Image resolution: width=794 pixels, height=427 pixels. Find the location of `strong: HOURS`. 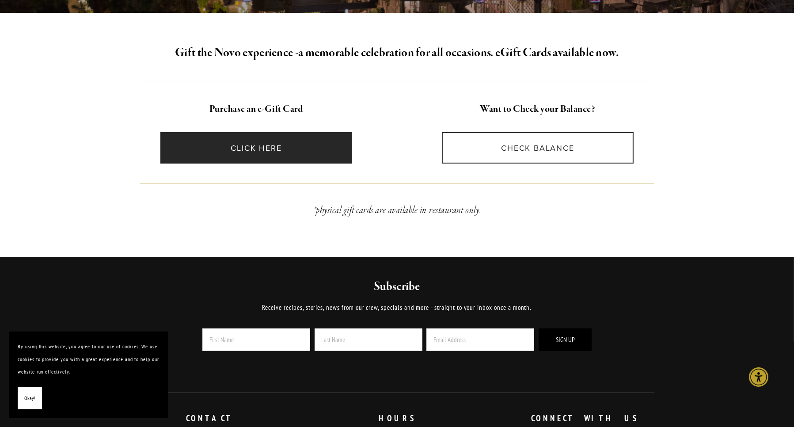

strong: HOURS is located at coordinates (397, 418).